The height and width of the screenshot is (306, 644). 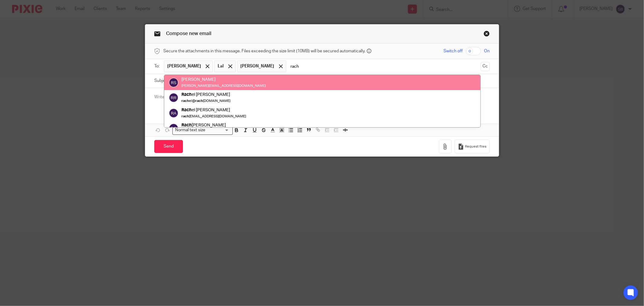 What do you see at coordinates (157, 66) in the screenshot?
I see `label: To:` at bounding box center [157, 66].